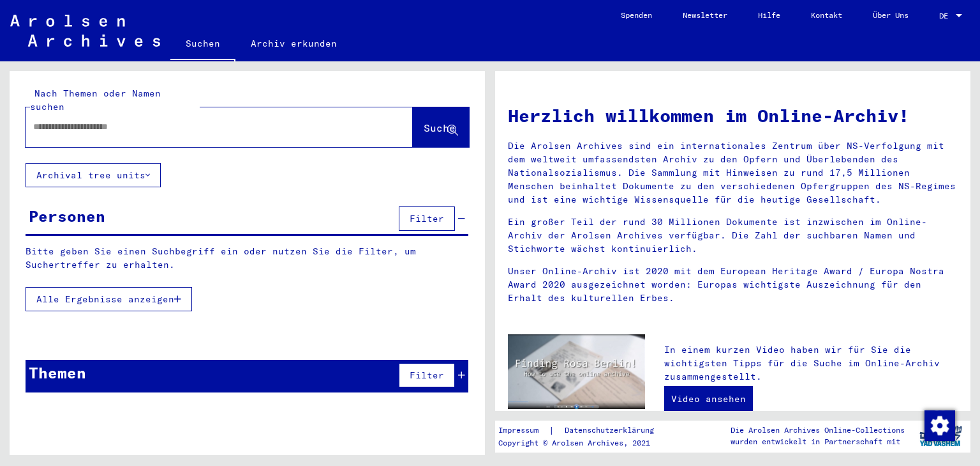 Image resolution: width=980 pixels, height=466 pixels. Describe the element at coordinates (733, 172) in the screenshot. I see `p: Die Arolsen Archives sind ein internationales Zentrum über NS-Verfolgung mit dem weltweit umfasse...` at that location.